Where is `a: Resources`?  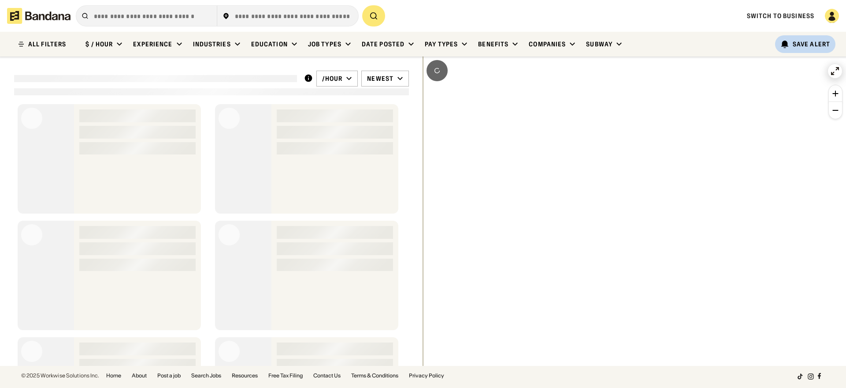
a: Resources is located at coordinates (245, 375).